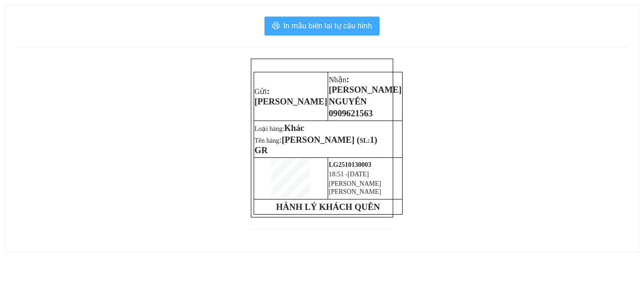 The height and width of the screenshot is (303, 644). I want to click on span: Loại hàng:, so click(280, 129).